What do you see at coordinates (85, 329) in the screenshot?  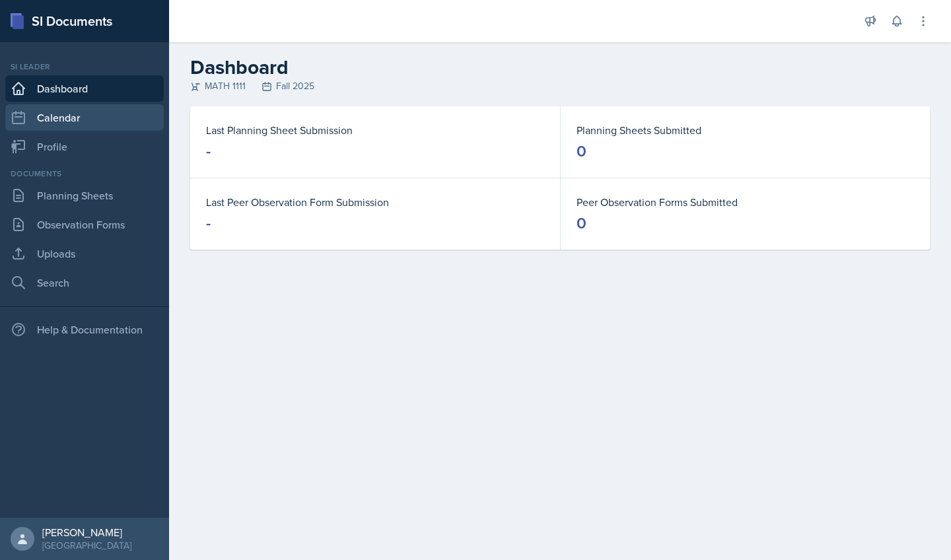 I see `div: Help & Documentation` at bounding box center [85, 329].